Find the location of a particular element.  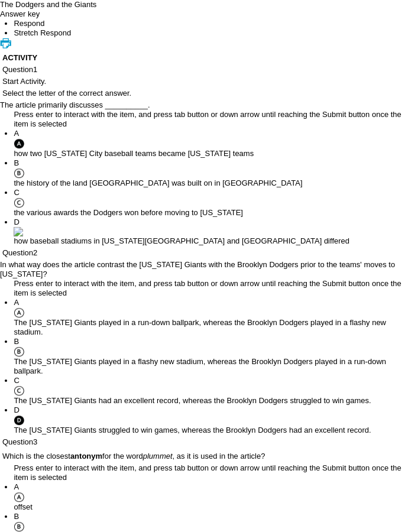

img: D.gif is located at coordinates (18, 232).